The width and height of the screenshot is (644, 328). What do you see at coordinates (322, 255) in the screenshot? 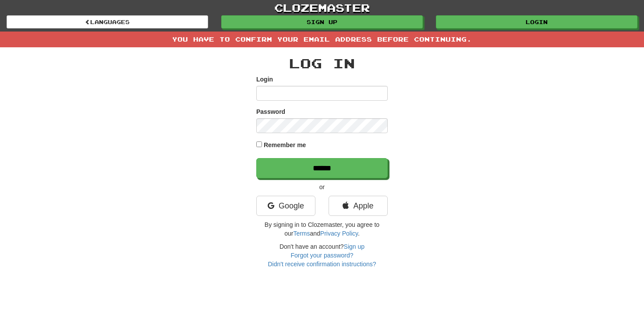
I see `div: Don't have an account?` at bounding box center [322, 255].